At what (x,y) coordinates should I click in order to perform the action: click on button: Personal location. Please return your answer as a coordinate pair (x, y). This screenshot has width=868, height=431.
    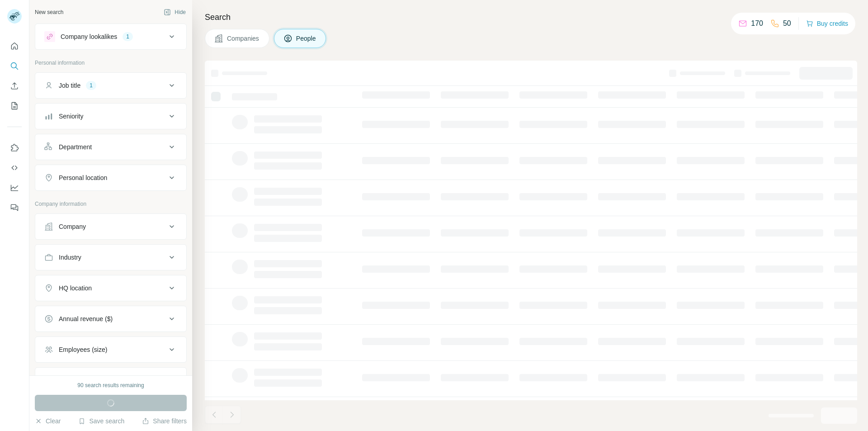
    Looking at the image, I should click on (111, 178).